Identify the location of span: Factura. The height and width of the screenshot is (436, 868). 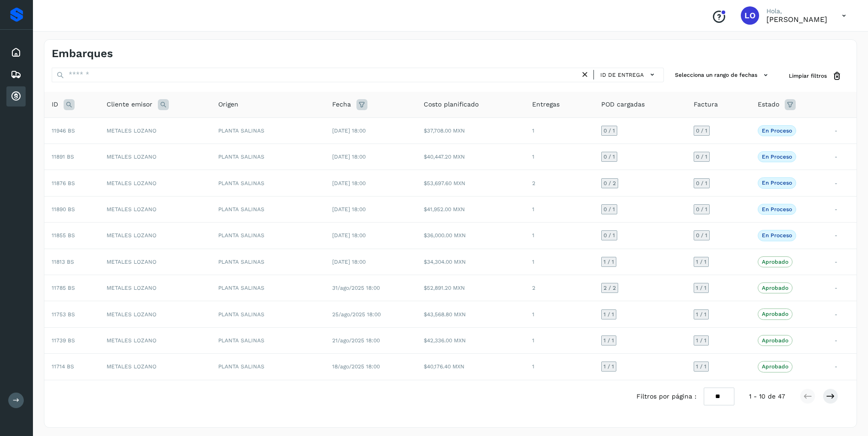
(705, 104).